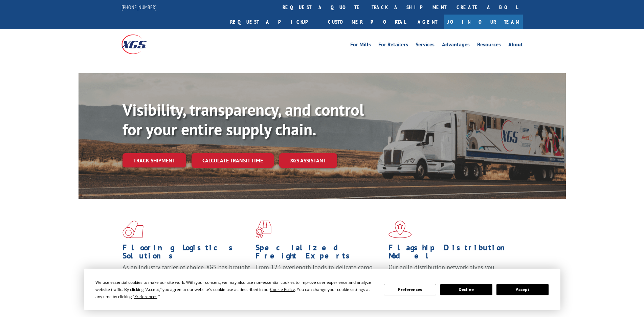 This screenshot has width=644, height=317. I want to click on img: xgs-icon-total-supply-chain-intelligence-red, so click(133, 229).